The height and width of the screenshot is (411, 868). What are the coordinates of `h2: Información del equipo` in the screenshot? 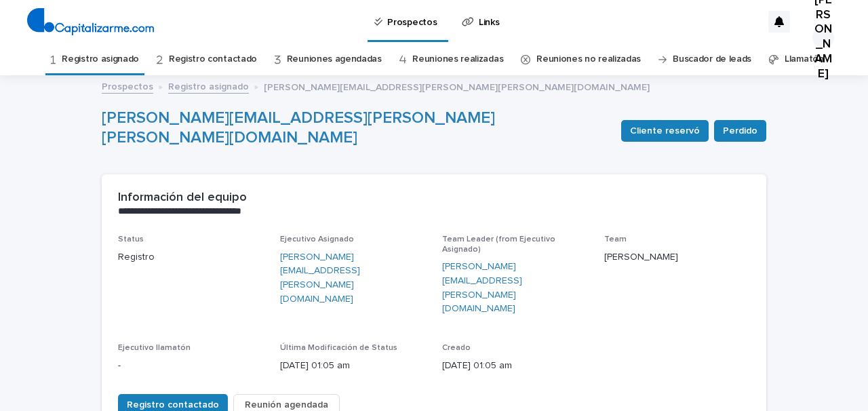 It's located at (182, 198).